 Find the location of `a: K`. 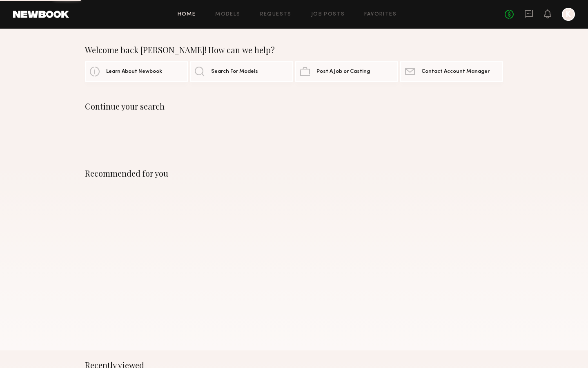

a: K is located at coordinates (568, 14).